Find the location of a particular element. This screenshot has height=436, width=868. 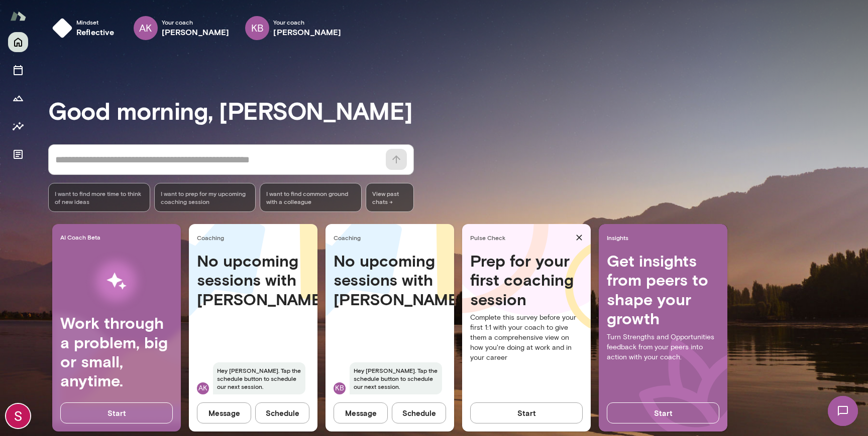

span: I want to prep for my upcoming coaching session is located at coordinates (205, 198).